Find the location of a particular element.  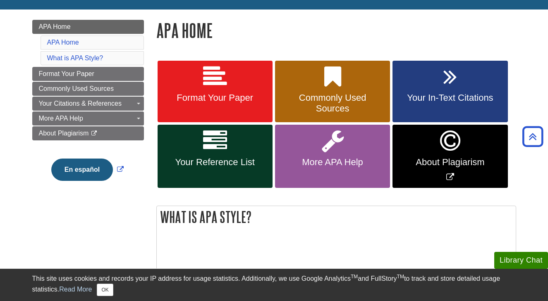

button: Library Chat is located at coordinates (521, 260).